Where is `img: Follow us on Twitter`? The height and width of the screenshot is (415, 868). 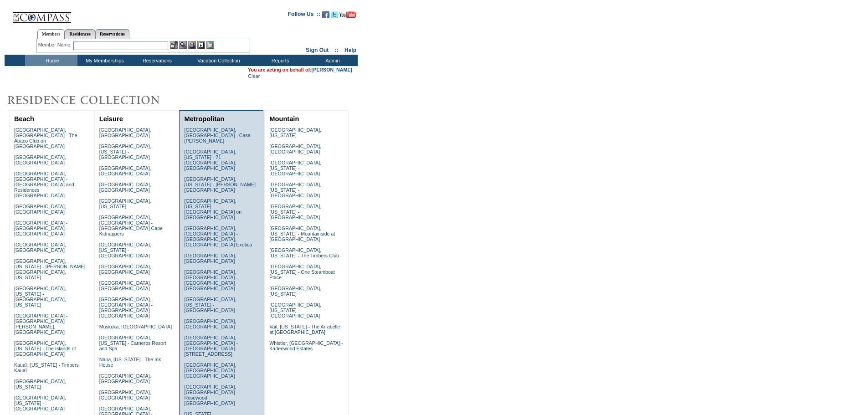 img: Follow us on Twitter is located at coordinates (334, 15).